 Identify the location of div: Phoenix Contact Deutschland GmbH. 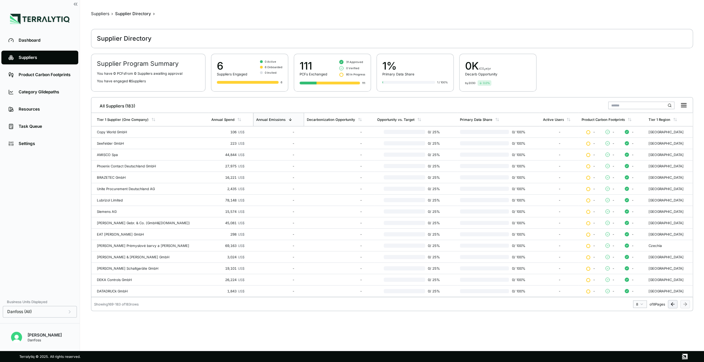
(151, 166).